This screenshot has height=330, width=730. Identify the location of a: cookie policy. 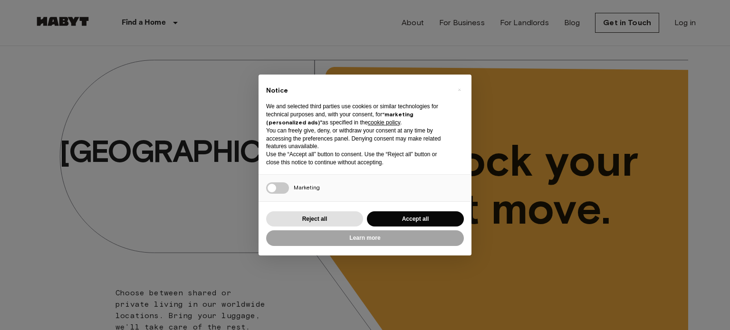
(384, 123).